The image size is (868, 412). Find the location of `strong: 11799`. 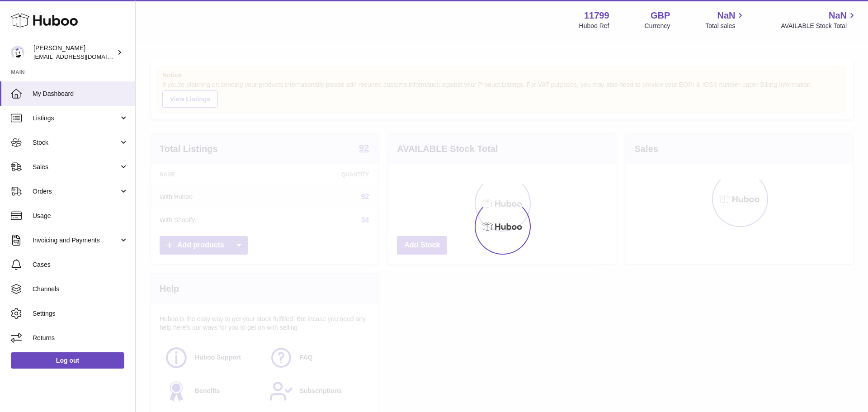

strong: 11799 is located at coordinates (597, 15).